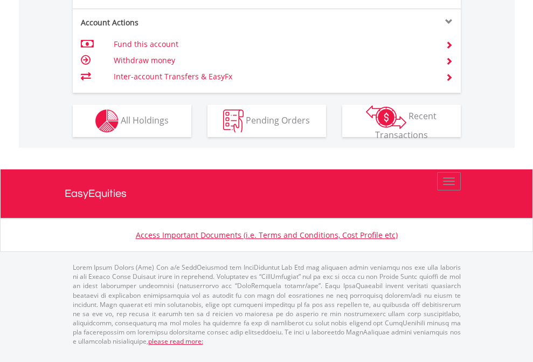 Image resolution: width=533 pixels, height=362 pixels. What do you see at coordinates (267, 304) in the screenshot?
I see `p: Lorem Ipsum Dolors (Ame) Con a/e SeddOeiusmod tem InciDiduntut Lab Etd mag aliquaen admin veniamq...` at bounding box center [267, 304].